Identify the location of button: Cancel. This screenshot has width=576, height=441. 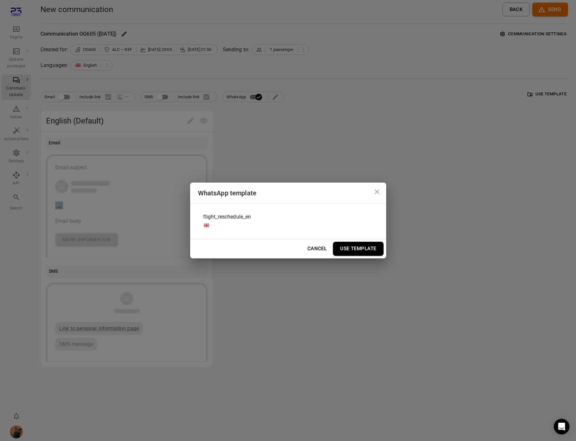
(317, 249).